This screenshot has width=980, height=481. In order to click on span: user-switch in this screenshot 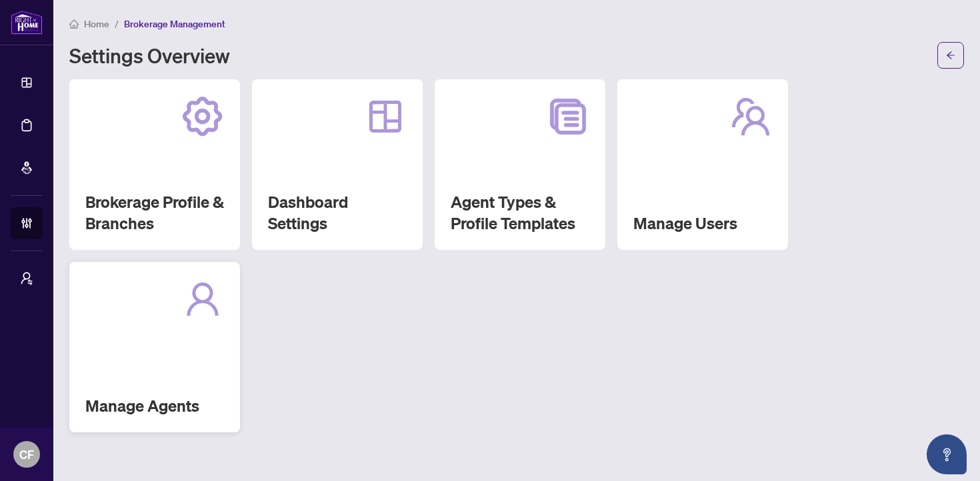, I will do `click(27, 278)`.